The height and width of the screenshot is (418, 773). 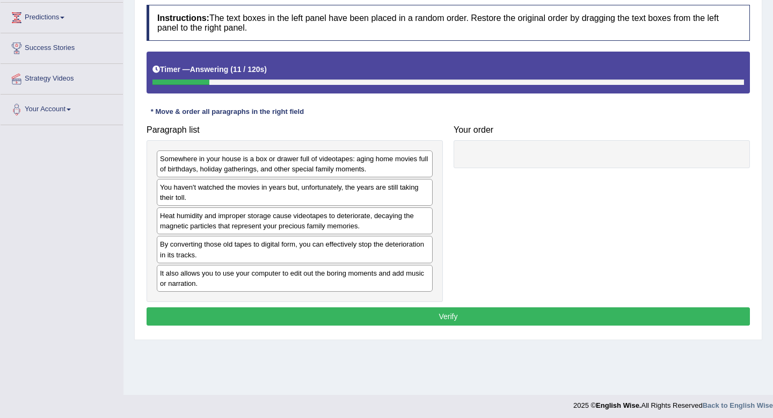 I want to click on h4: The text boxes in the left panel have been placed in a random order. Restore the original order b..., so click(x=448, y=23).